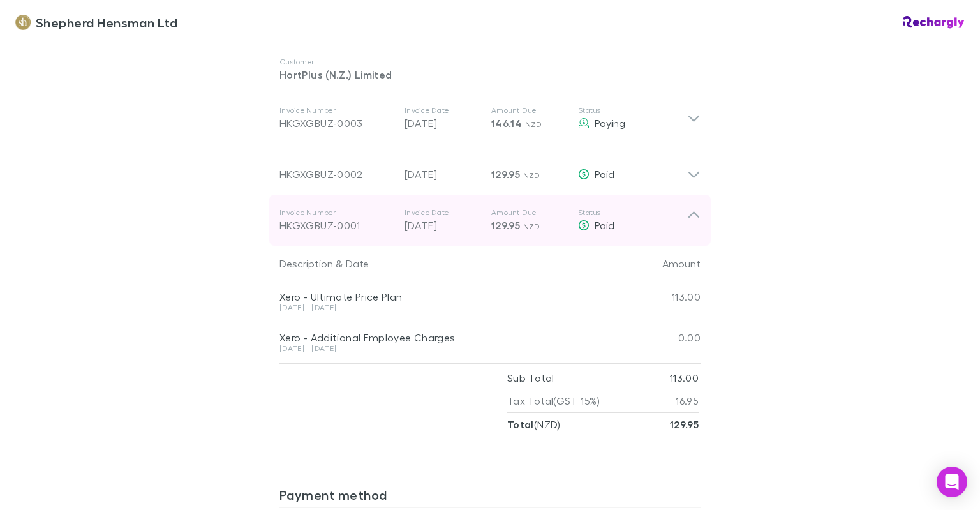 The height and width of the screenshot is (510, 980). Describe the element at coordinates (610, 122) in the screenshot. I see `span: Paying` at that location.